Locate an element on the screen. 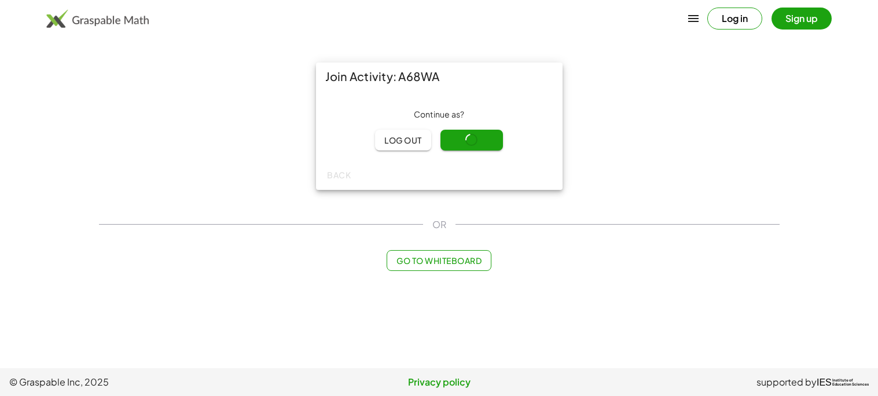 The width and height of the screenshot is (878, 396). button: Go to Whiteboard is located at coordinates (439, 260).